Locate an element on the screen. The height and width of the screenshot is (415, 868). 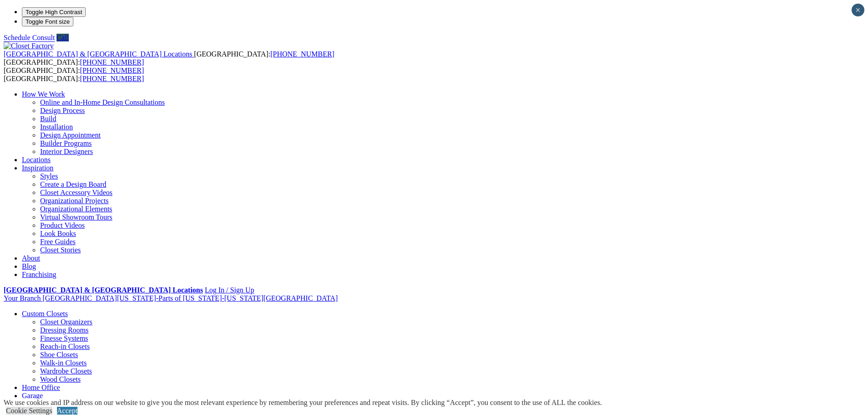
a: Design Appointment is located at coordinates (70, 135).